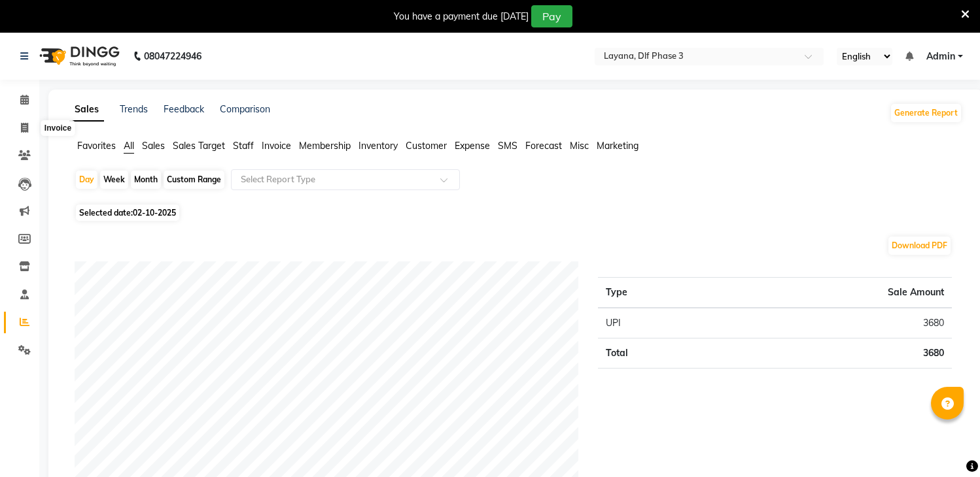 Image resolution: width=980 pixels, height=477 pixels. What do you see at coordinates (507, 146) in the screenshot?
I see `span: SMS` at bounding box center [507, 146].